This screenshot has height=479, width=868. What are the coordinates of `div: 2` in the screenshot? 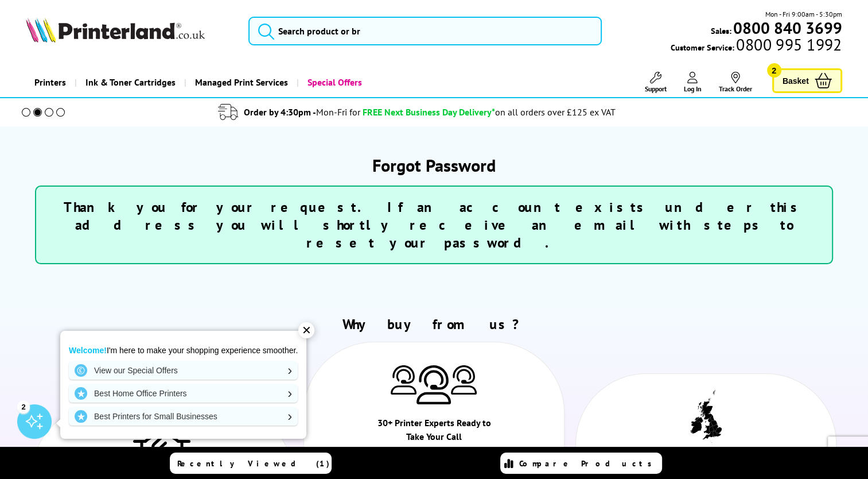 It's located at (23, 407).